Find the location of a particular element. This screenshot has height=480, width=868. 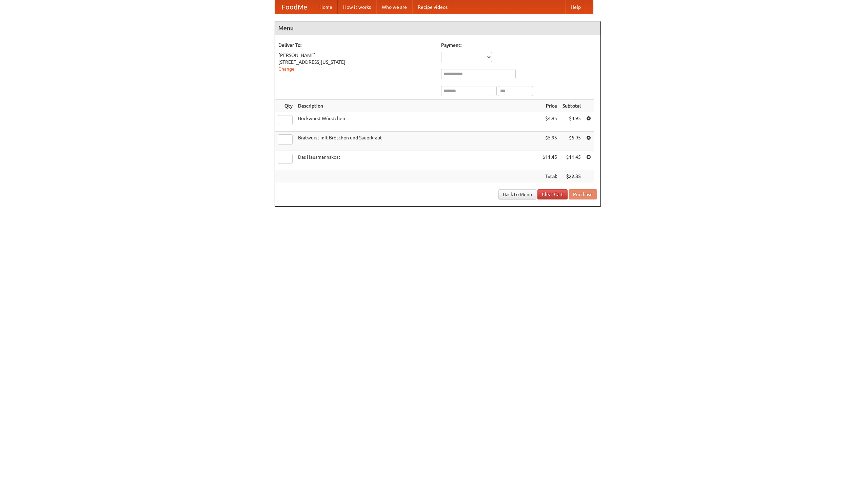

a: How it works is located at coordinates (357, 7).